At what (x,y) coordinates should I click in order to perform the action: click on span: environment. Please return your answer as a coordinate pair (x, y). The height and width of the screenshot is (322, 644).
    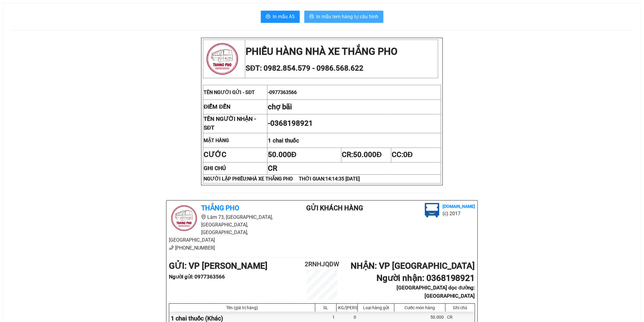
    Looking at the image, I should click on (204, 217).